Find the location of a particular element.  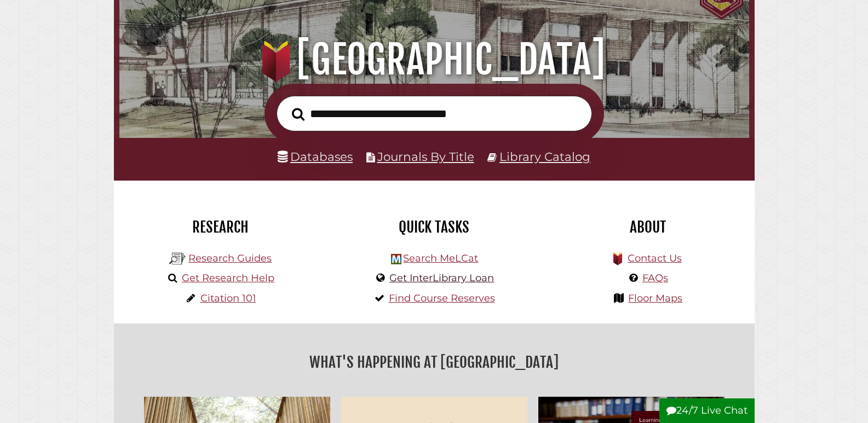

a: Journals By Title is located at coordinates (426, 156).